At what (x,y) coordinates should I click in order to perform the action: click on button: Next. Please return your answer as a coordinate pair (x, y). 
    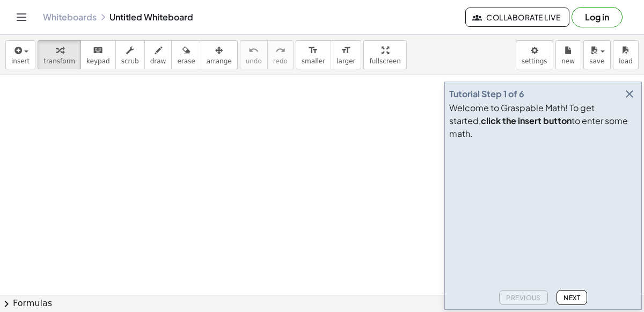
    Looking at the image, I should click on (571, 297).